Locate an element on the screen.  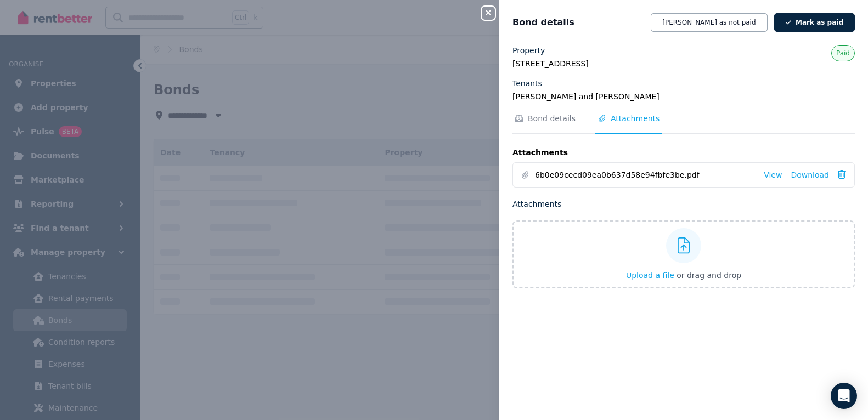
span: or drag and drop is located at coordinates (709, 276).